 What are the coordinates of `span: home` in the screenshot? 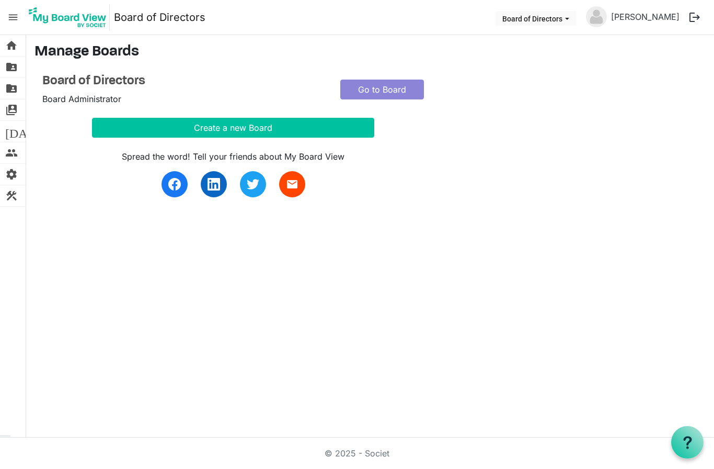 It's located at (12, 46).